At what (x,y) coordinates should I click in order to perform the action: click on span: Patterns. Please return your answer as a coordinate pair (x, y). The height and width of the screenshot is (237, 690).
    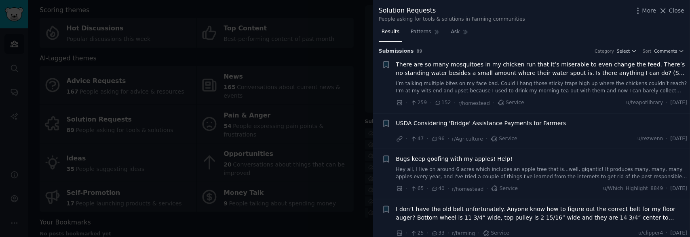
    Looking at the image, I should click on (421, 32).